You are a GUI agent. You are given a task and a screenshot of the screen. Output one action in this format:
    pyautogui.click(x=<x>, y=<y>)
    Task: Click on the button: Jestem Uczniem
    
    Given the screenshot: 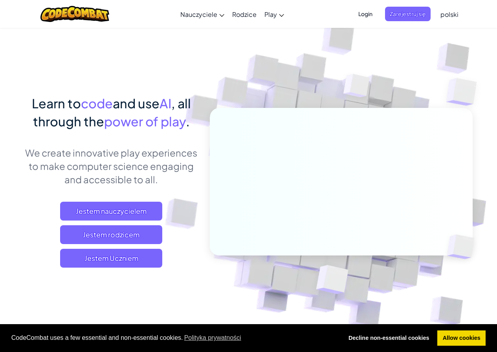 What is the action you would take?
    pyautogui.click(x=111, y=258)
    